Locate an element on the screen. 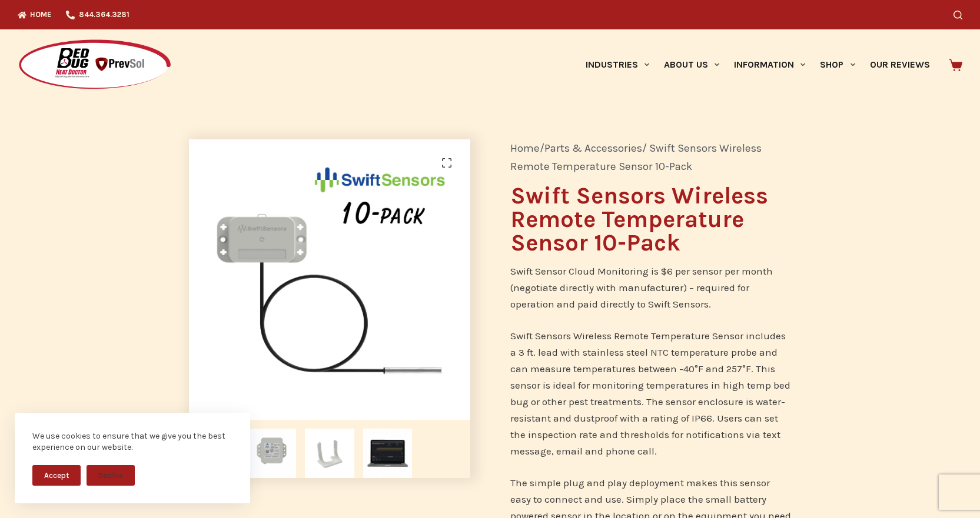 The width and height of the screenshot is (980, 518). button: Search is located at coordinates (958, 15).